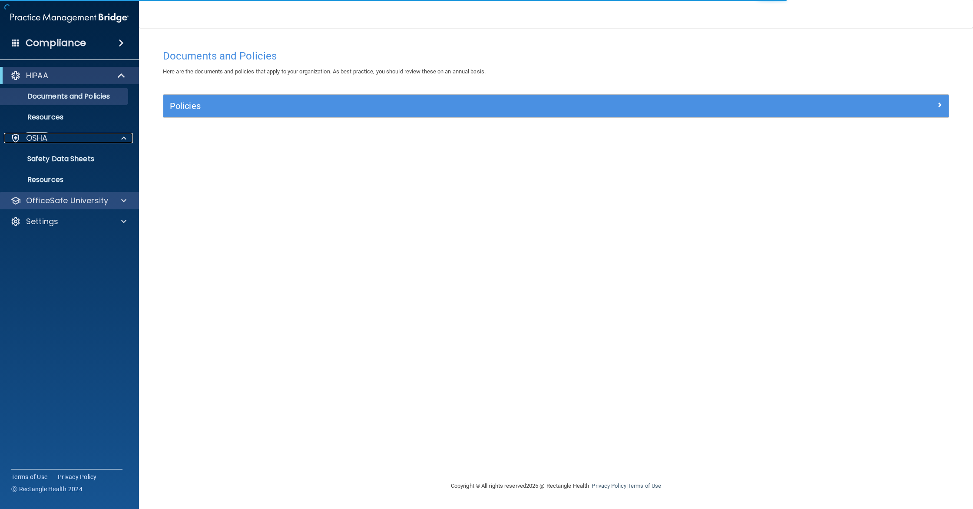 Image resolution: width=973 pixels, height=509 pixels. What do you see at coordinates (42, 222) in the screenshot?
I see `p: Settings` at bounding box center [42, 222].